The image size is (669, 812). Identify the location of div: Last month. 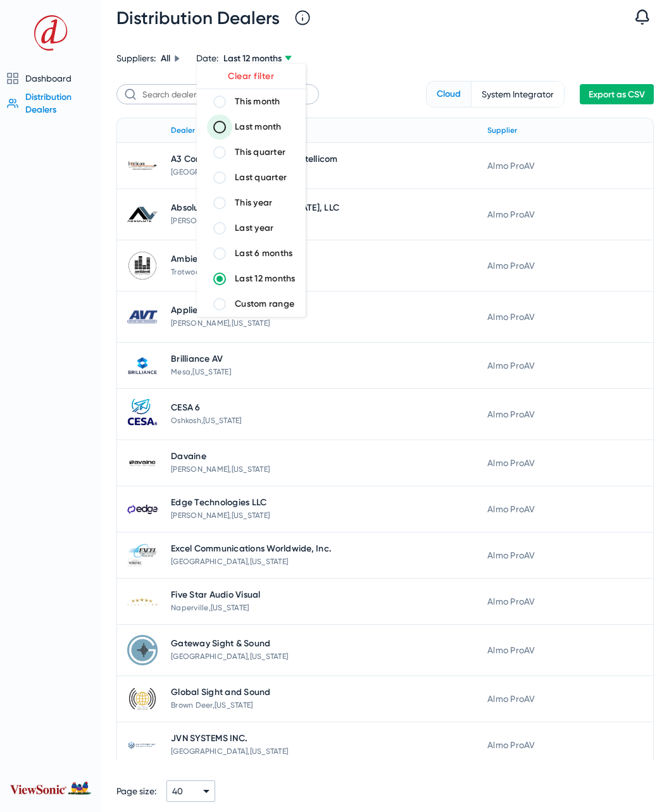
(258, 127).